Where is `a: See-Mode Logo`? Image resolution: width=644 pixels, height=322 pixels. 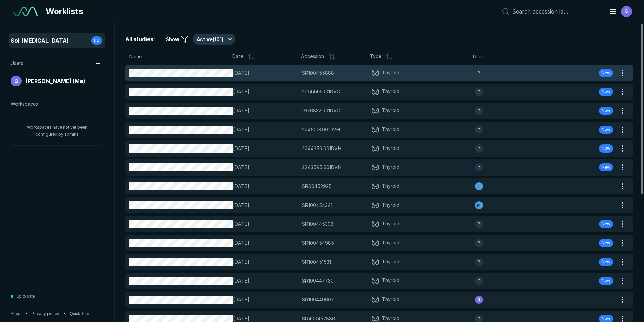 a: See-Mode Logo is located at coordinates (26, 12).